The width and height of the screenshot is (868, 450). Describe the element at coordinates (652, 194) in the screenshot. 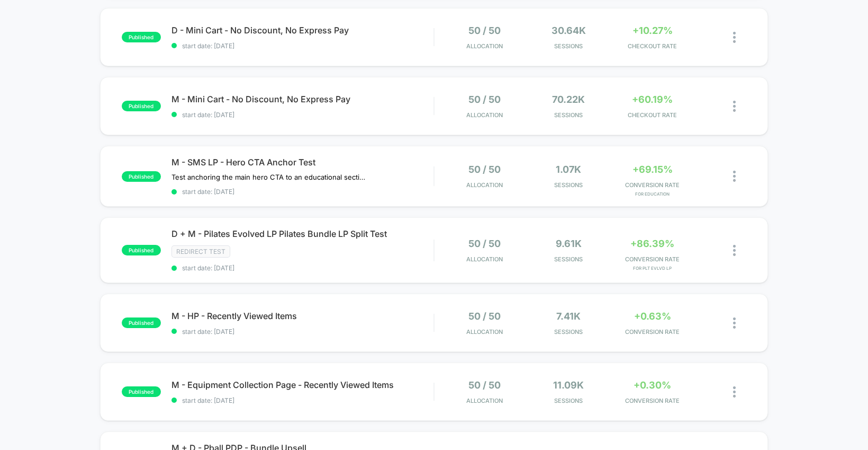

I see `span: for Education` at that location.